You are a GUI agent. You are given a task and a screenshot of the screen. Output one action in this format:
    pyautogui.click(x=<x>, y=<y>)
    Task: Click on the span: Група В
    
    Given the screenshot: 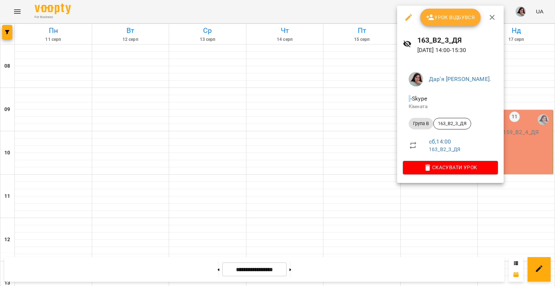 What is the action you would take?
    pyautogui.click(x=421, y=124)
    